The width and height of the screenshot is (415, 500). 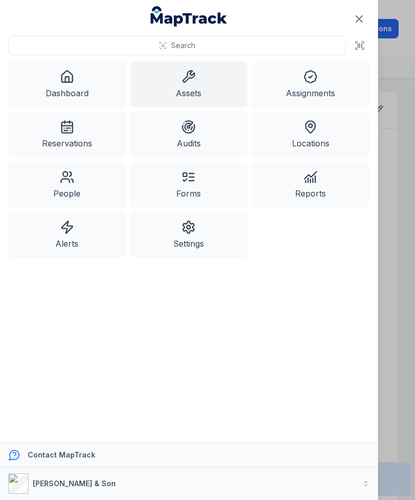 I want to click on button: Search, so click(x=177, y=46).